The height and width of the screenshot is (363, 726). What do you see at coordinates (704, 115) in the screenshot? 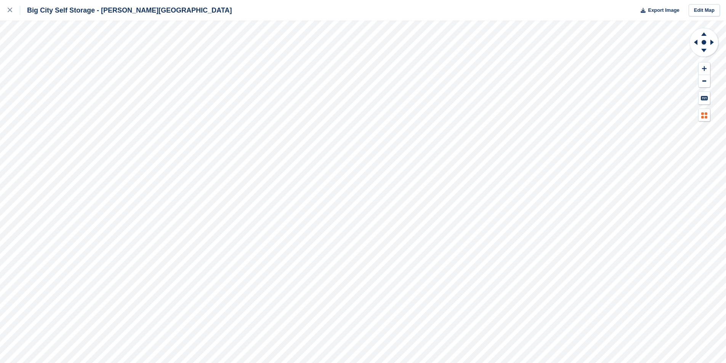
I see `button: Map Legend` at bounding box center [704, 115].